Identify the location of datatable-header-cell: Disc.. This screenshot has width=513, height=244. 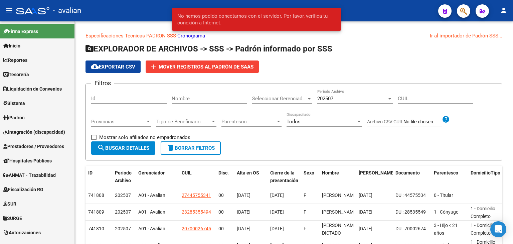
(225, 177).